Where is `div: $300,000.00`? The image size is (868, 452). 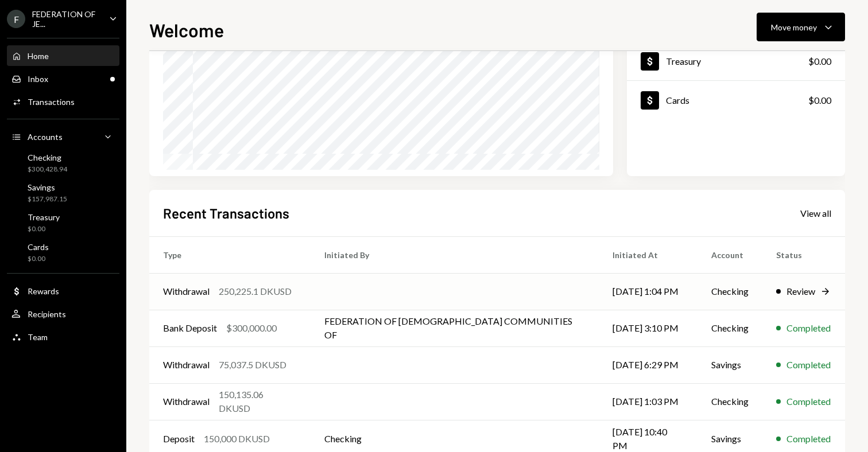 div: $300,000.00 is located at coordinates (252, 328).